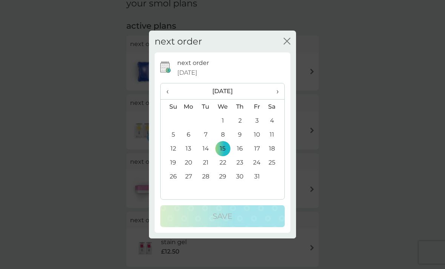  Describe the element at coordinates (257, 120) in the screenshot. I see `td: 3` at that location.